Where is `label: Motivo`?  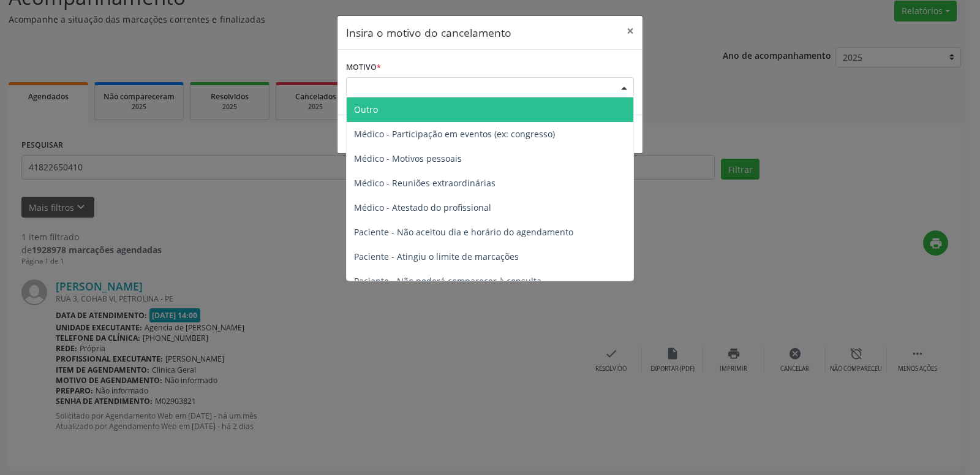
label: Motivo is located at coordinates (363, 68).